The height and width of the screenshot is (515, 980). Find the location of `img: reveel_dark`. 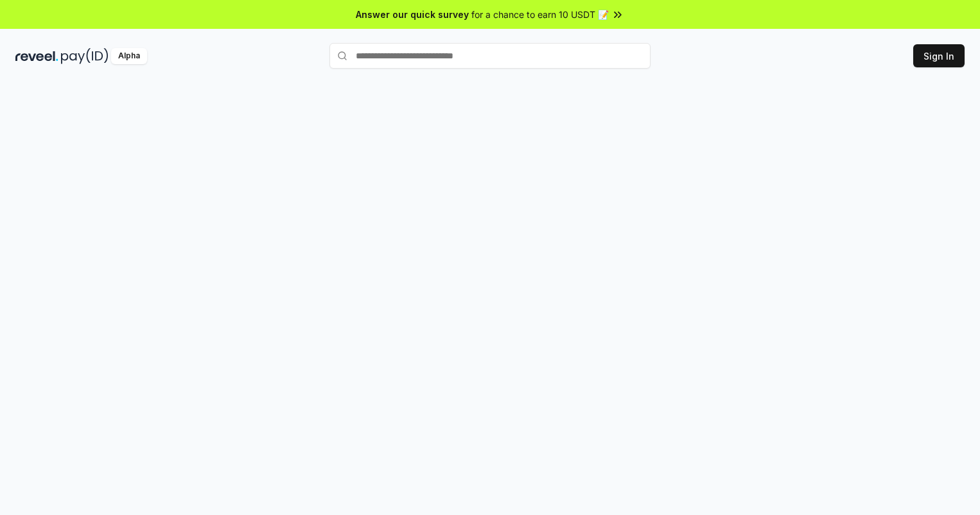

img: reveel_dark is located at coordinates (37, 56).